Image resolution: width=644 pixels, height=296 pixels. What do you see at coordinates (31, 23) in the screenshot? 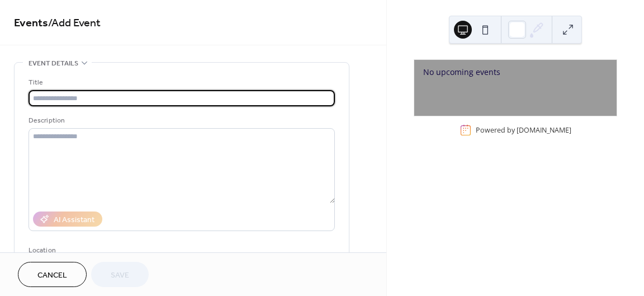
I see `a: Events` at bounding box center [31, 23].